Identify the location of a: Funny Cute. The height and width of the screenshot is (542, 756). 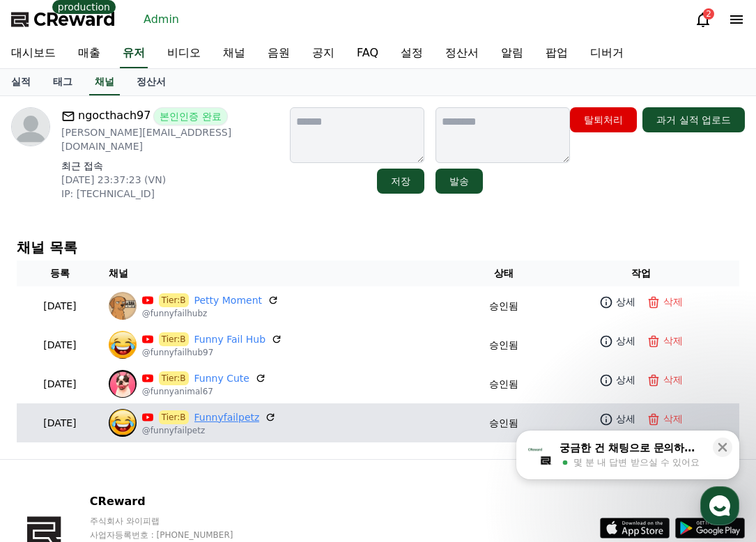
(221, 378).